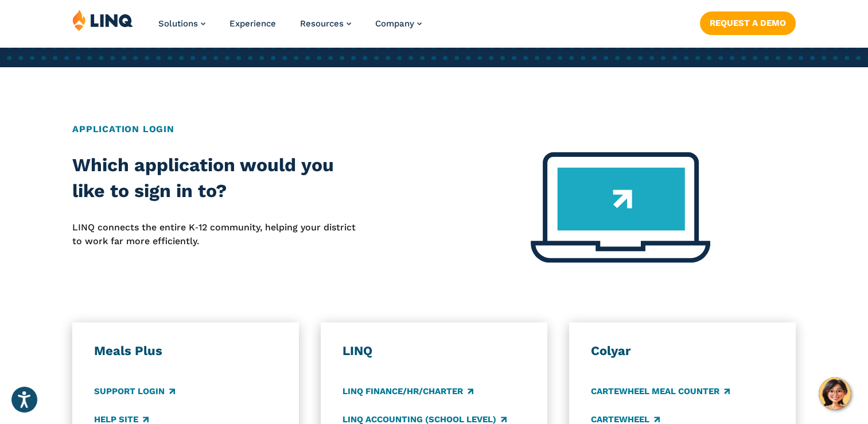 The width and height of the screenshot is (868, 424). I want to click on a: Resources, so click(325, 24).